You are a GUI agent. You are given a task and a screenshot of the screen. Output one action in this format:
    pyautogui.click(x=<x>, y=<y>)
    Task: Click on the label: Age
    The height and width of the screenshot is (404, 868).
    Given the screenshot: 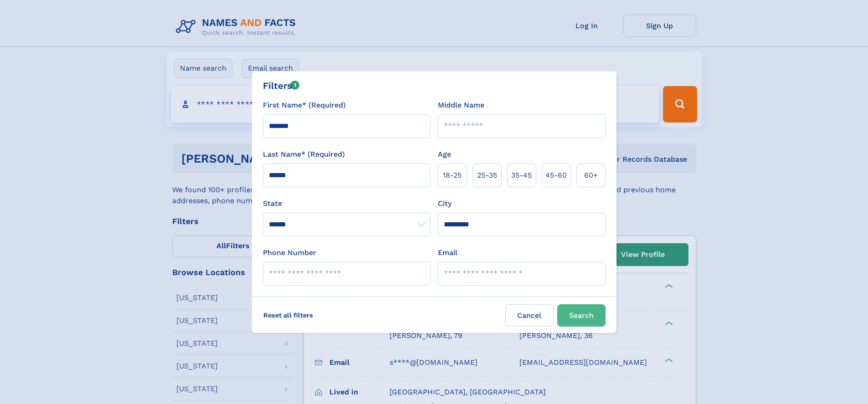 What is the action you would take?
    pyautogui.click(x=444, y=155)
    